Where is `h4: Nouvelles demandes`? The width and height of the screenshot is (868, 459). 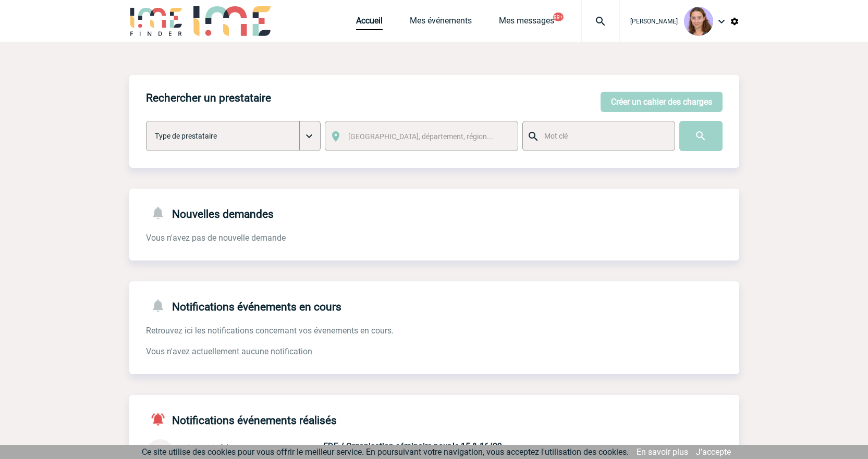
h4: Nouvelles demandes is located at coordinates (209, 213).